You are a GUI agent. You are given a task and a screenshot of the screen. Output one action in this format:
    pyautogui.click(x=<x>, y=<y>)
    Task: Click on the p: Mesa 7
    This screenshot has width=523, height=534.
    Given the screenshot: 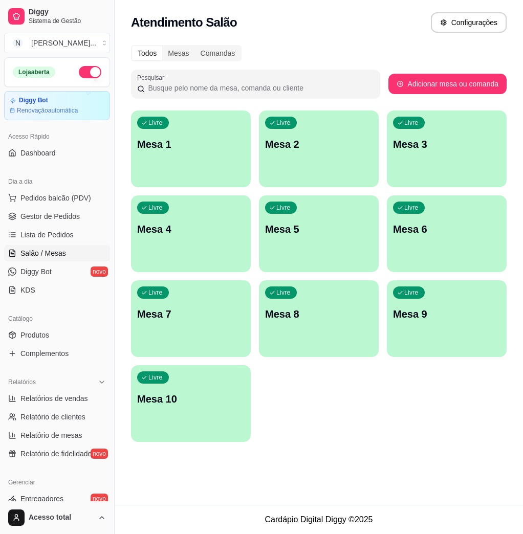 What is the action you would take?
    pyautogui.click(x=191, y=314)
    